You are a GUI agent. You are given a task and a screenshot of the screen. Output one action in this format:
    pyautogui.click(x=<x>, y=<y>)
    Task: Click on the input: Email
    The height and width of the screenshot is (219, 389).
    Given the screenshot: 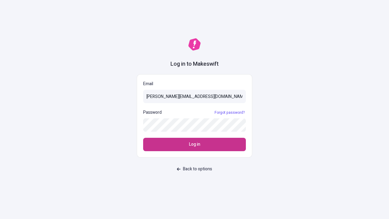 What is the action you would take?
    pyautogui.click(x=194, y=96)
    